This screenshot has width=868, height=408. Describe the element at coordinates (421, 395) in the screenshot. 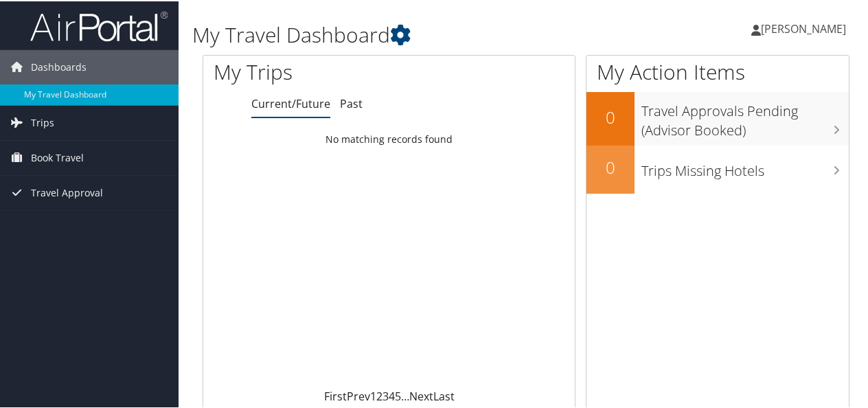

I see `a: Next` at that location.